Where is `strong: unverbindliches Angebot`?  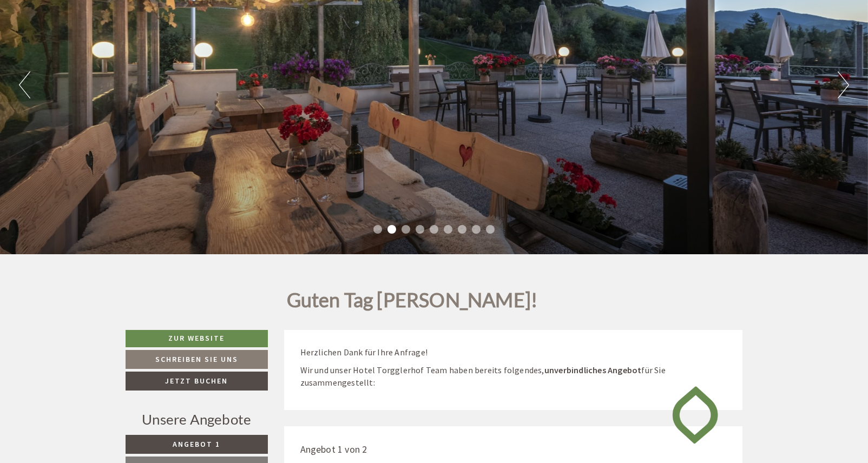 strong: unverbindliches Angebot is located at coordinates (593, 370).